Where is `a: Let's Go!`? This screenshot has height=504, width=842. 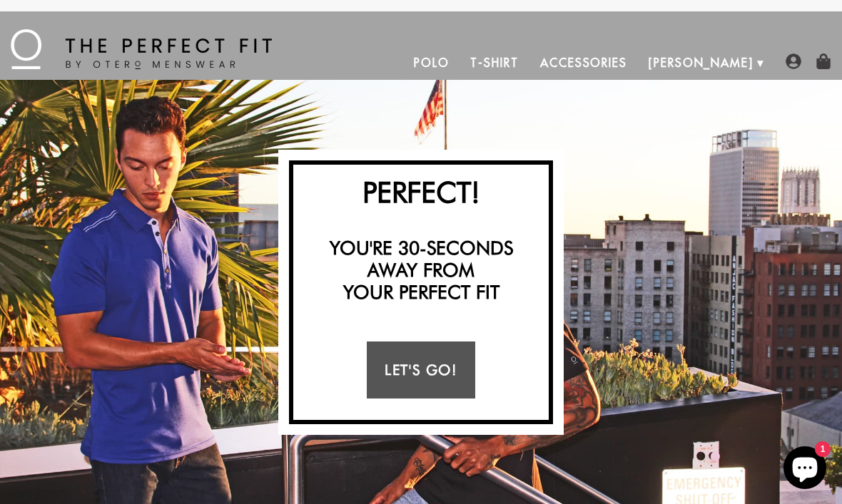 a: Let's Go! is located at coordinates (420, 370).